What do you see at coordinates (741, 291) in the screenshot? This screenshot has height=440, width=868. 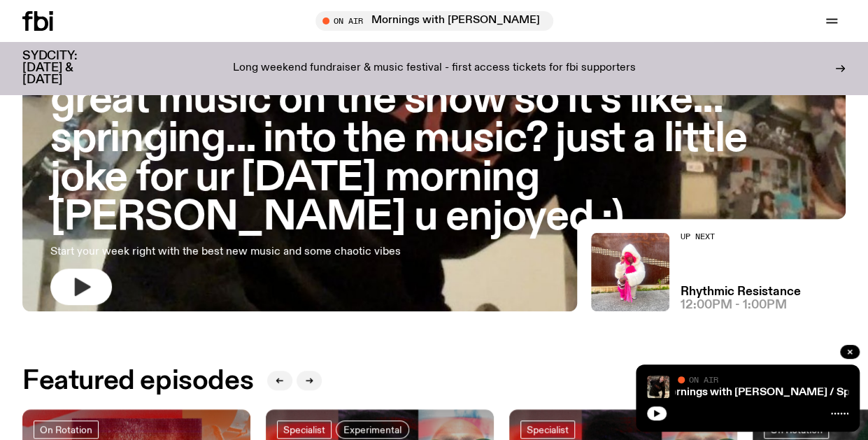 I see `a: Rhythmic Resistance` at bounding box center [741, 291].